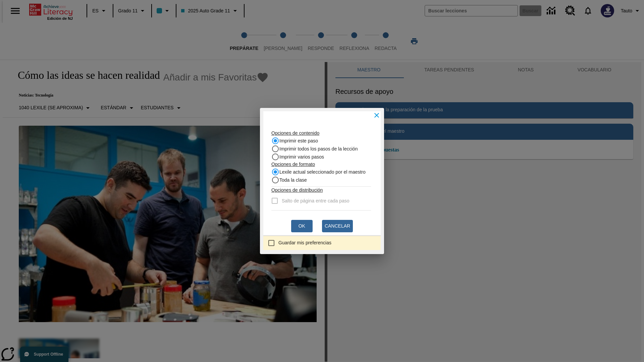  Describe the element at coordinates (305, 243) in the screenshot. I see `span: Guardar mis preferencias` at that location.